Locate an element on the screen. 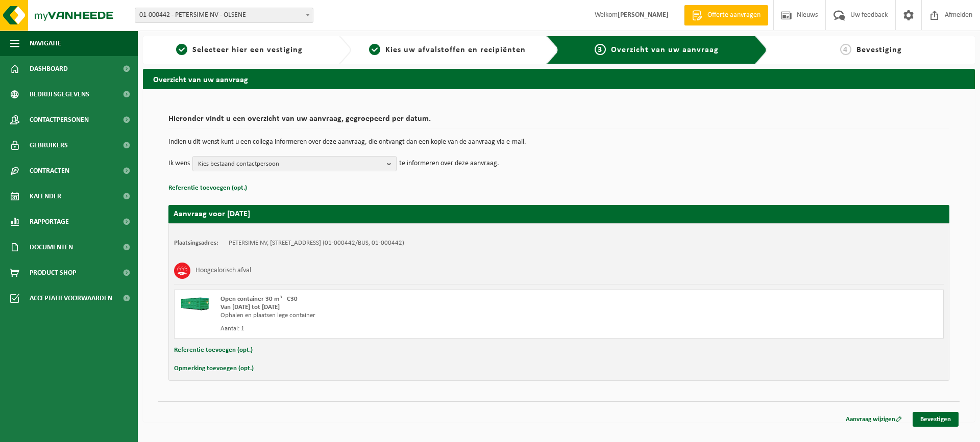  h2: Overzicht van uw aanvraag is located at coordinates (559, 79).